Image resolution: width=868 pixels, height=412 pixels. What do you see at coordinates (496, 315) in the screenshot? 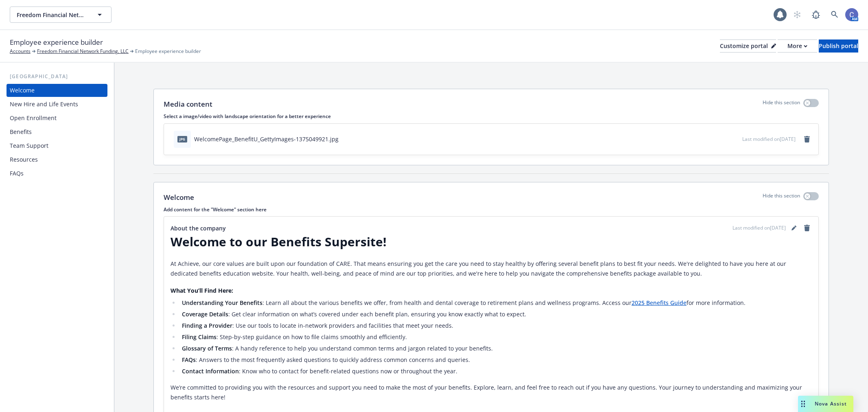
I see `li: : Get clear information on what’s covered under each benefit plan, ensuring you know exactly what...` at bounding box center [496, 315].